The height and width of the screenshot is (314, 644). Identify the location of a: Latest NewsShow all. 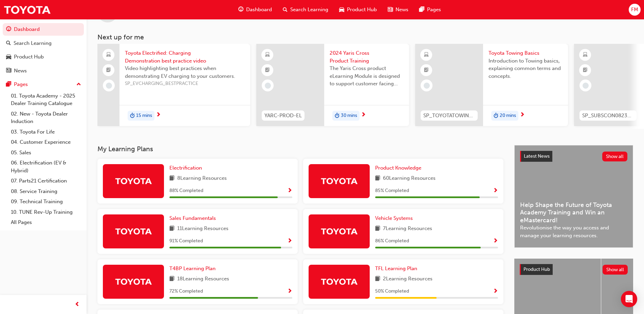
(574, 156).